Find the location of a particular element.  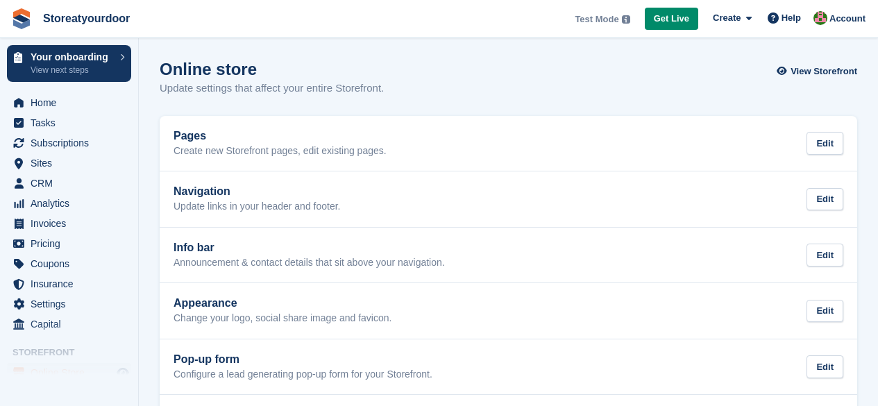

p: Change your logo, social share image and favicon. is located at coordinates (283, 319).